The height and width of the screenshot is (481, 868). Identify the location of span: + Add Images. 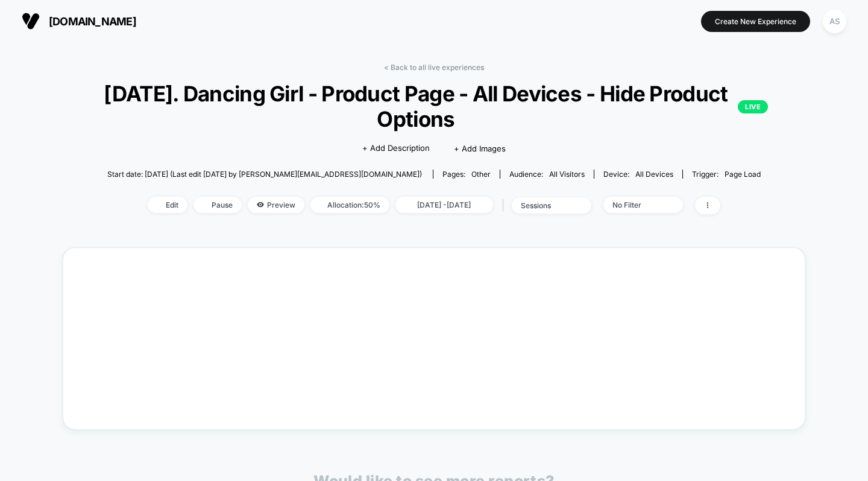
(480, 148).